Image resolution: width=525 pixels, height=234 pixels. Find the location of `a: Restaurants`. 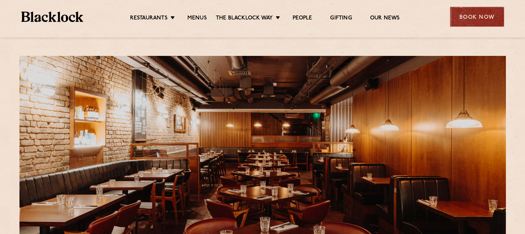

a: Restaurants is located at coordinates (149, 19).